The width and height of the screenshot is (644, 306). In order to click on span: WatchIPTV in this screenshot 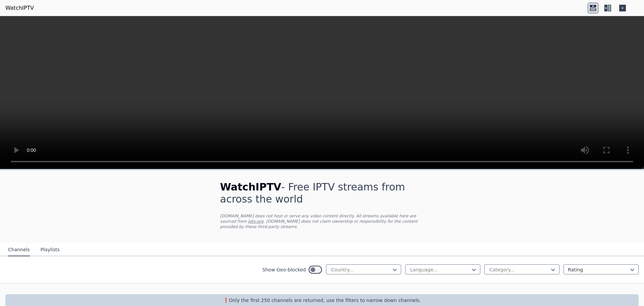, I will do `click(251, 187)`.